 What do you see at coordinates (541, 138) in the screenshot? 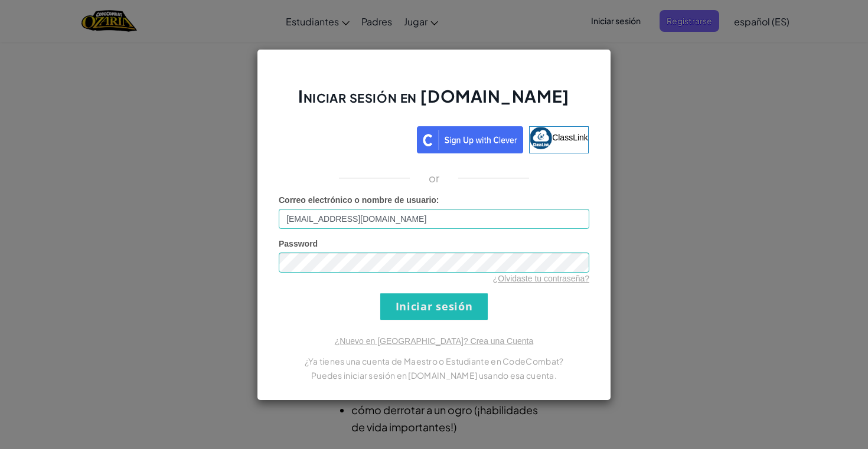
I see `img: classlink-logo-small.png` at bounding box center [541, 138].